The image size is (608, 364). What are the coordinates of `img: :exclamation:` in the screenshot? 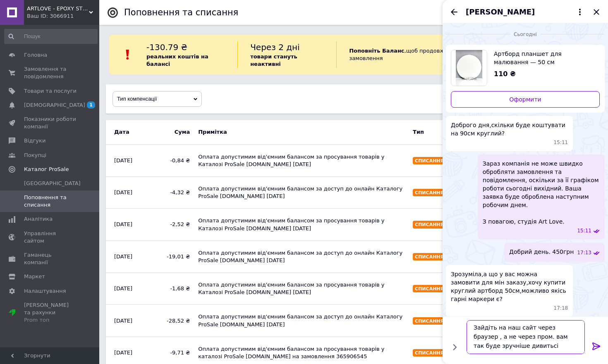 It's located at (128, 55).